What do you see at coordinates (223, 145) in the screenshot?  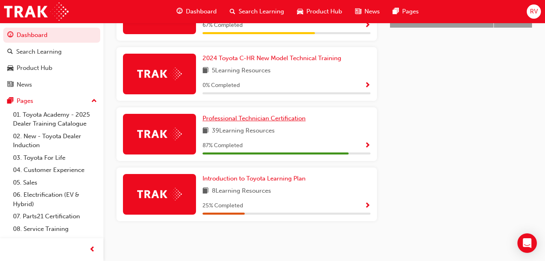 I see `span: 87 % Completed` at bounding box center [223, 145].